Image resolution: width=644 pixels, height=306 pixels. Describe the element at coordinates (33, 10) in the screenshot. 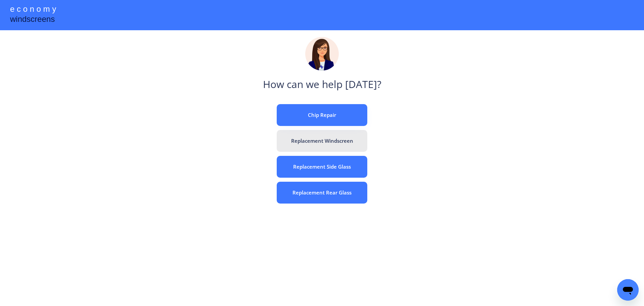

I see `div: e c o n o m y` at that location.